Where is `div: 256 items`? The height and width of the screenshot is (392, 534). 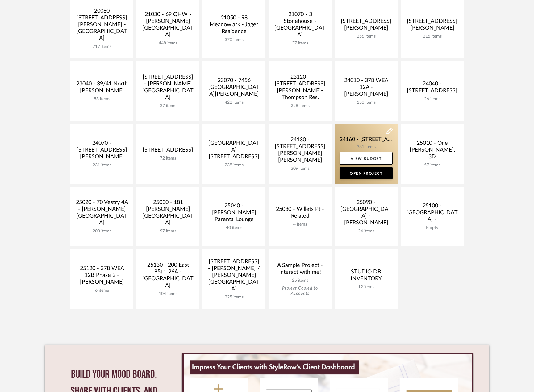 div: 256 items is located at coordinates (366, 37).